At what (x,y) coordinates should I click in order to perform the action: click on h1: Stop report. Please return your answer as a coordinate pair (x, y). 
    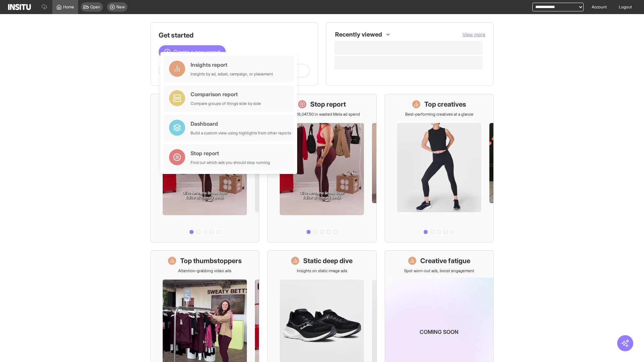
    Looking at the image, I should click on (328, 104).